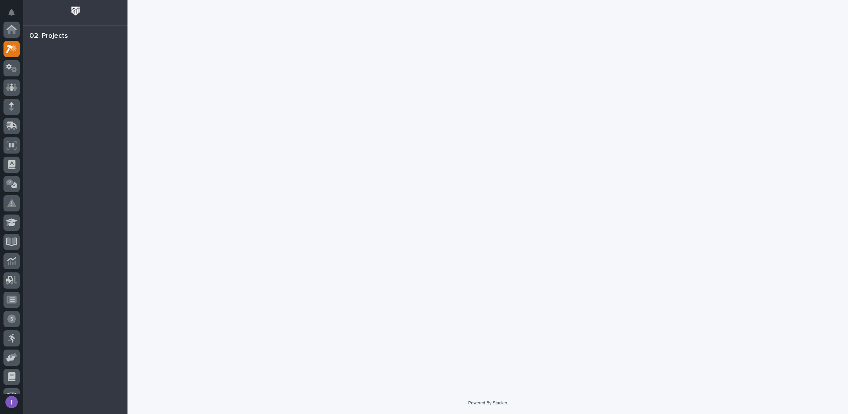  I want to click on div: Notifications, so click(15, 15).